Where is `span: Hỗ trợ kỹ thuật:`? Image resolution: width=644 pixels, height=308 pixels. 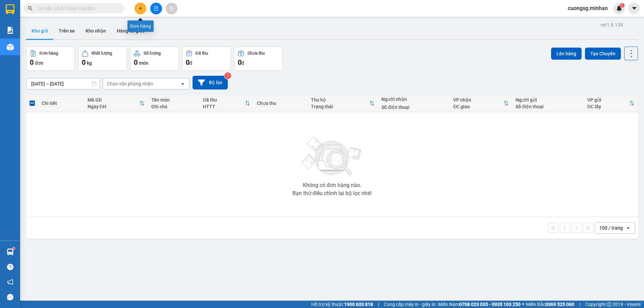 span: Hỗ trợ kỹ thuật: is located at coordinates (342, 304).